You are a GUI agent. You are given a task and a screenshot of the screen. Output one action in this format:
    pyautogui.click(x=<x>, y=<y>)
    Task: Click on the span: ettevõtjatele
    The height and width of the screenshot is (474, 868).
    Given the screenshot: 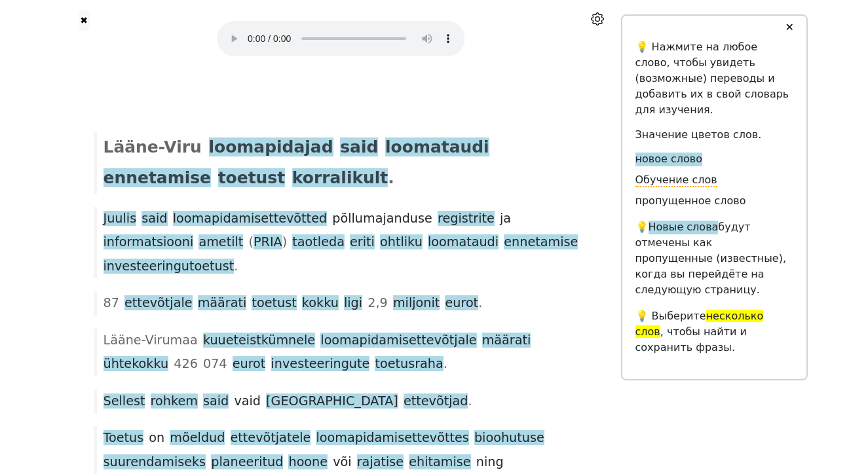 What is the action you would take?
    pyautogui.click(x=271, y=438)
    